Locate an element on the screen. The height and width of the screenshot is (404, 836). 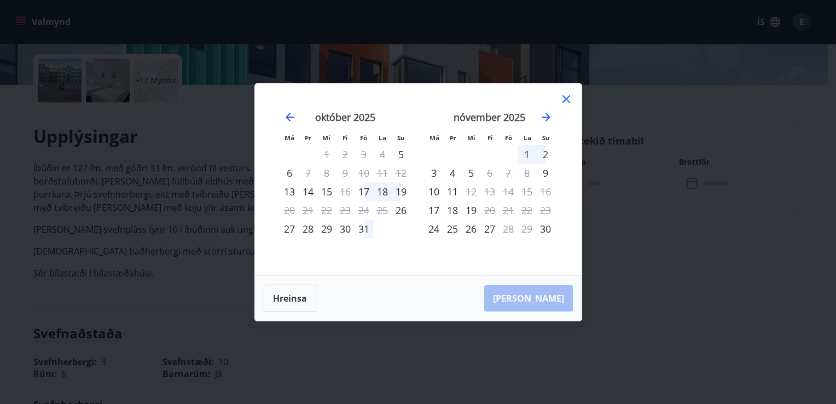
small: Su is located at coordinates (546, 137).